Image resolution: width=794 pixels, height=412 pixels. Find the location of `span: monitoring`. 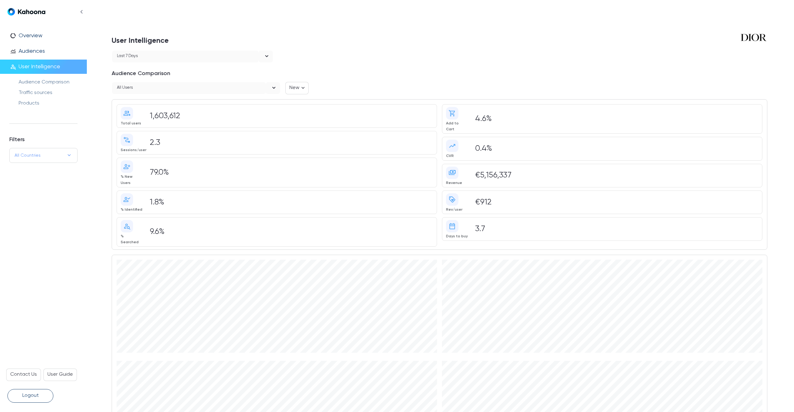

span: monitoring is located at coordinates (13, 51).